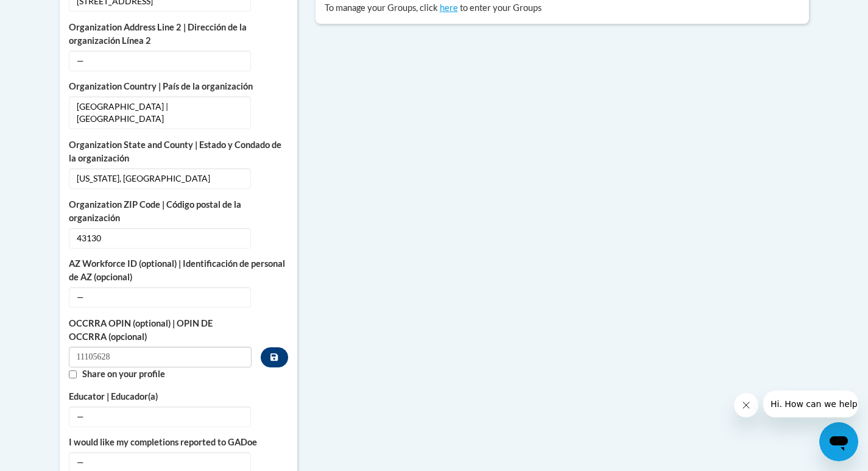  Describe the element at coordinates (53, 13) in the screenshot. I see `span: Hi. How can we help?` at that location.